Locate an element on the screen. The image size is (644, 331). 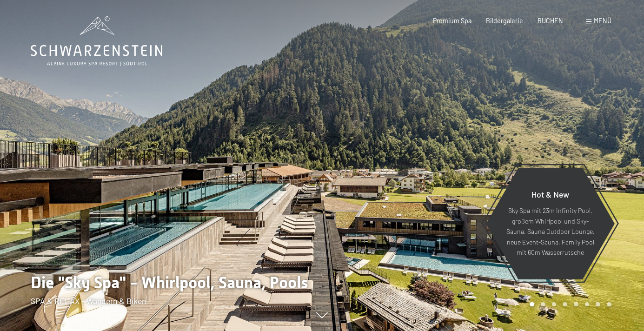
div: Carousel Page 5 is located at coordinates (576, 304).